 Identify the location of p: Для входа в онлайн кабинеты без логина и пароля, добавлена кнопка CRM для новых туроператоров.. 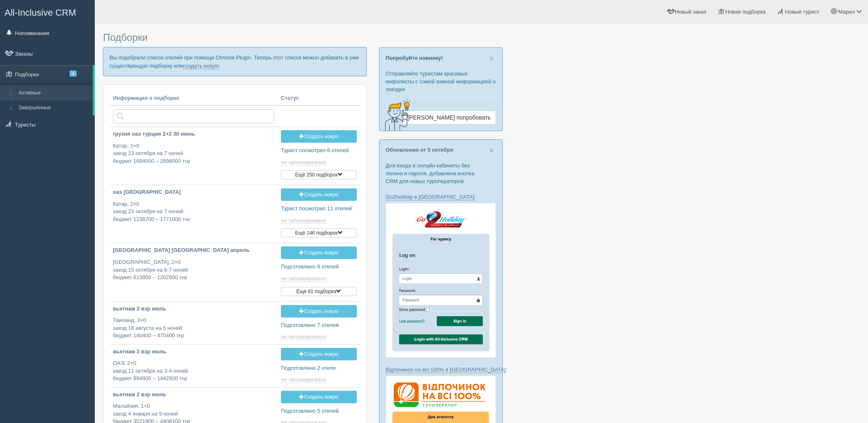
(441, 173).